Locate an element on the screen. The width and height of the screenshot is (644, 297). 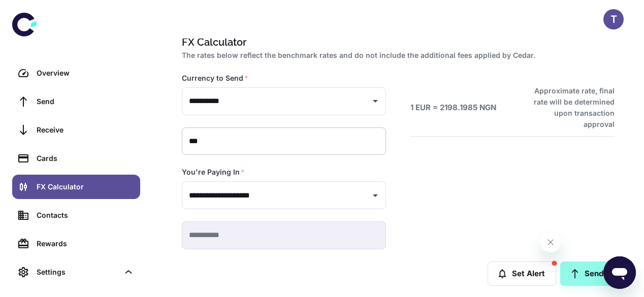
label: You're Paying In is located at coordinates (214, 173).